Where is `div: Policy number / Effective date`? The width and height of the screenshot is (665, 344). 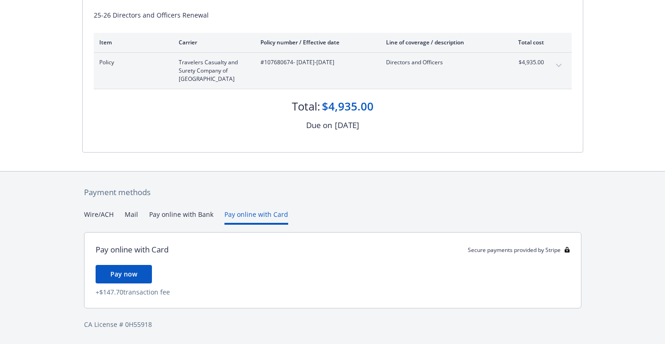 div: Policy number / Effective date is located at coordinates (316, 42).